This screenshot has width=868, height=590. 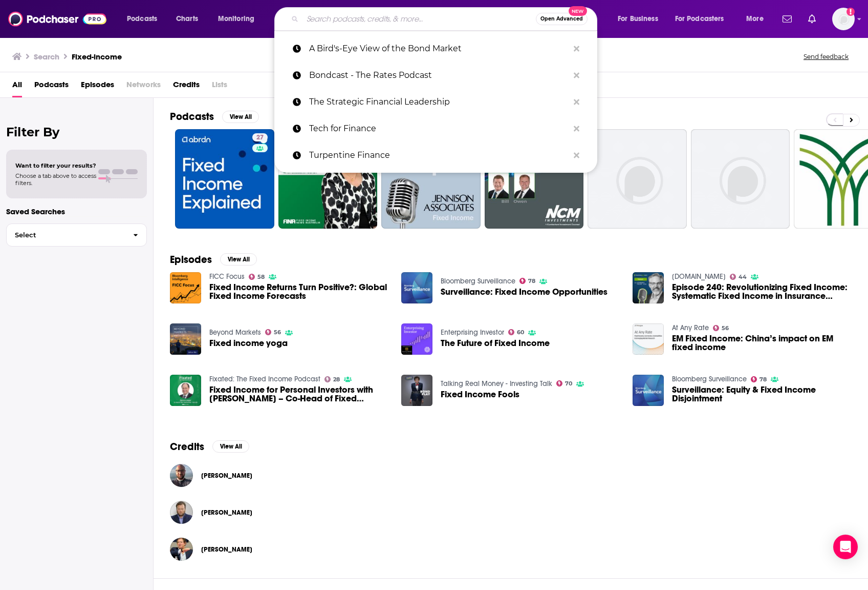 I want to click on img: Surveillance: Fixed Income Opportunities, so click(x=417, y=287).